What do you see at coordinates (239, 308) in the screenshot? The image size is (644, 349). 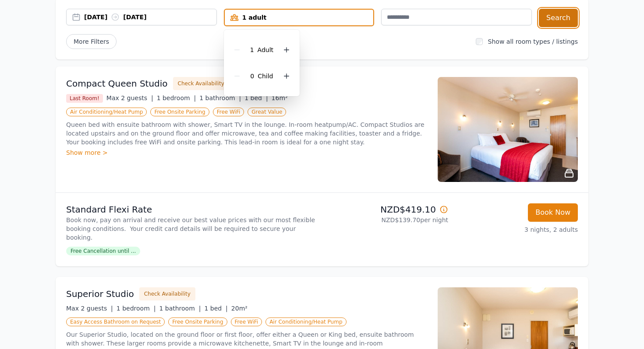 I see `span: 20m²` at bounding box center [239, 308].